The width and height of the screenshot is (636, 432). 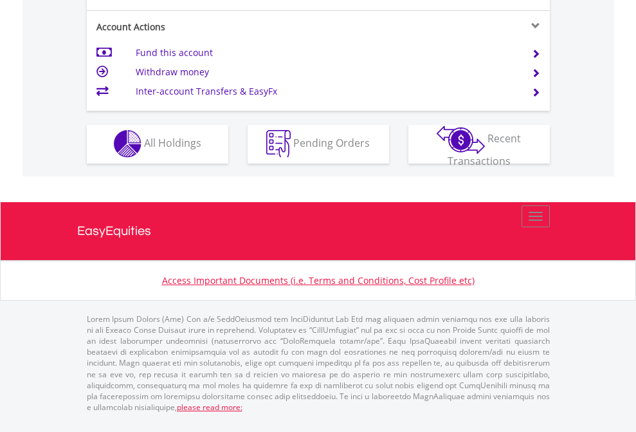 What do you see at coordinates (319, 231) in the screenshot?
I see `div: EasyEquities` at bounding box center [319, 231].